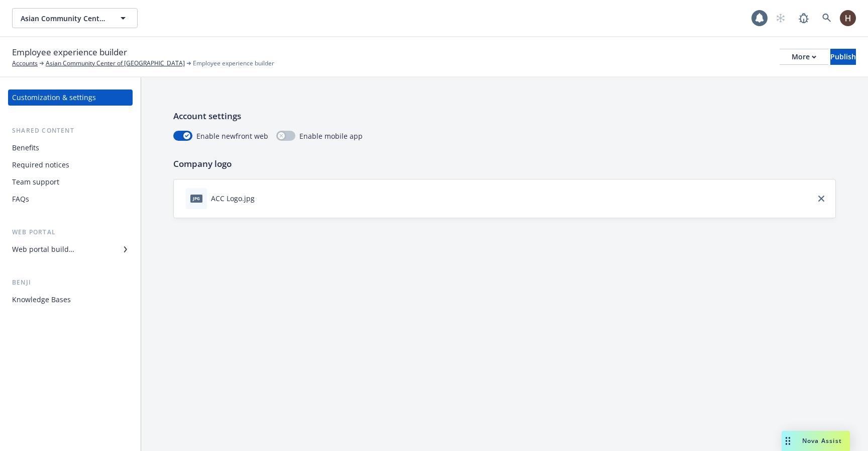 This screenshot has height=451, width=868. What do you see at coordinates (232, 136) in the screenshot?
I see `span: Enable newfront web` at bounding box center [232, 136].